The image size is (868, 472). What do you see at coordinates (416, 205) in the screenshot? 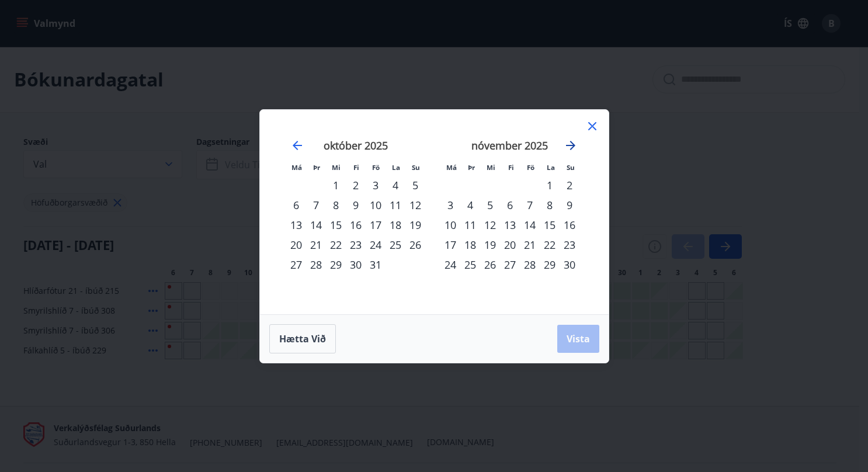
I see `div: 12` at bounding box center [416, 205].